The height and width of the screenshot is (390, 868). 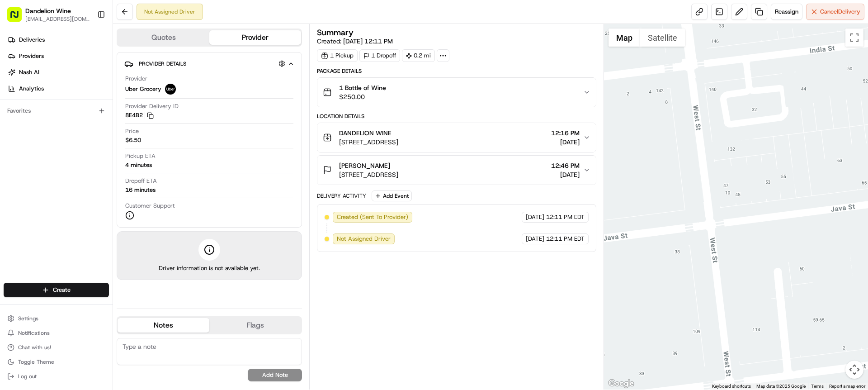 I want to click on span: Cancel Delivery, so click(x=840, y=12).